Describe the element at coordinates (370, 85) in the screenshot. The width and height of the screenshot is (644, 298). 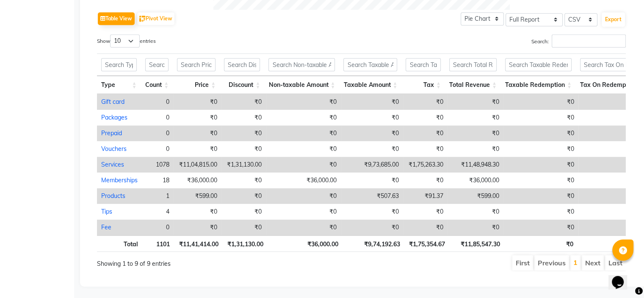
I see `th: Taxable Amount: activate to sort column ascending` at that location.